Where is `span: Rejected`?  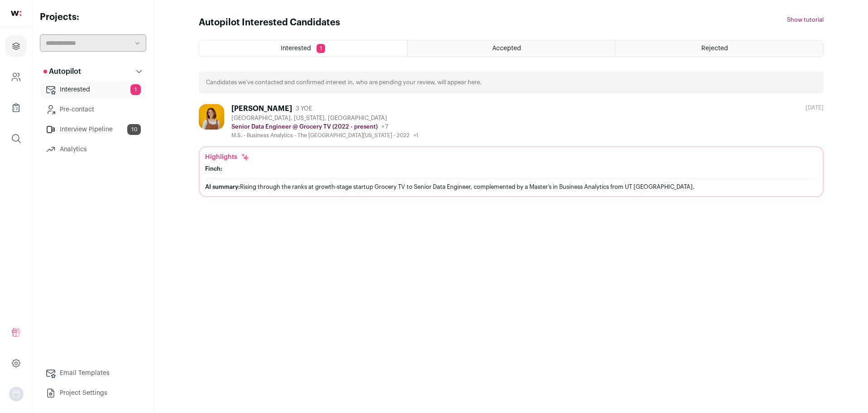
span: Rejected is located at coordinates (715, 49).